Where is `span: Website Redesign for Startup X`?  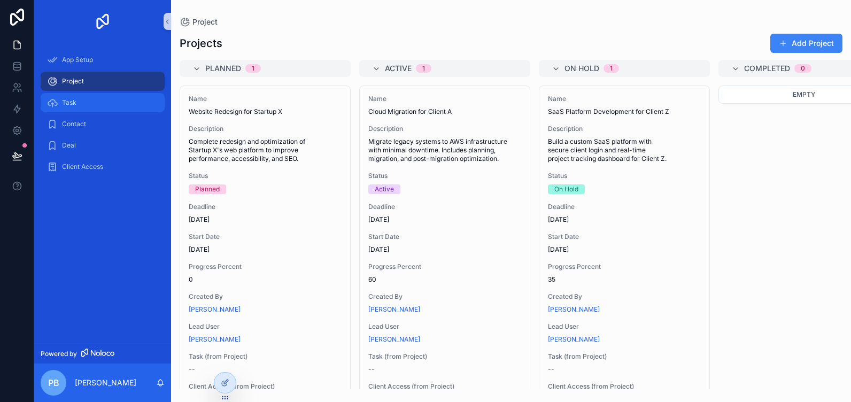
span: Website Redesign for Startup X is located at coordinates (265, 112).